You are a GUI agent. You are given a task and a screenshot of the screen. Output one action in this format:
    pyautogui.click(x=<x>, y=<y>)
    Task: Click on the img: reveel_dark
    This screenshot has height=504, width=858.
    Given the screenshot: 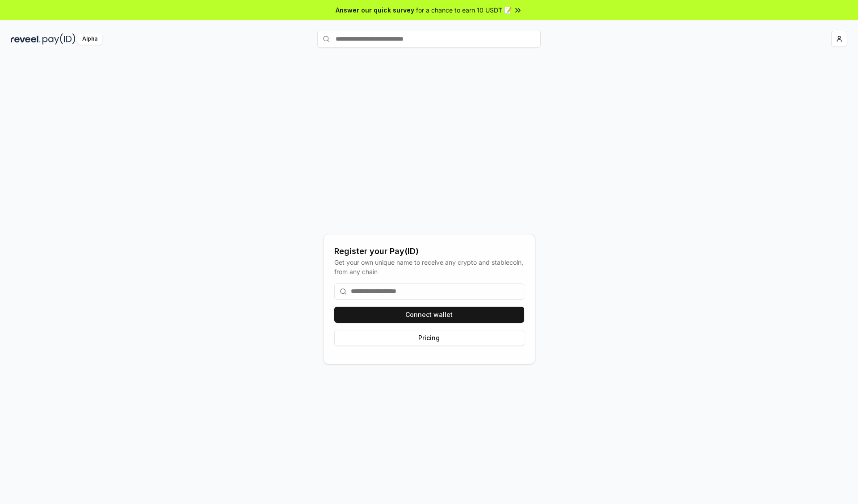 What is the action you would take?
    pyautogui.click(x=25, y=38)
    